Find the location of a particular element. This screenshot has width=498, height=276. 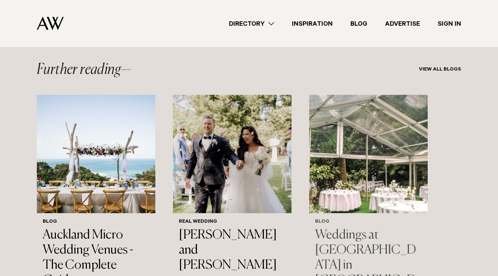

a: Inspiration is located at coordinates (312, 24).